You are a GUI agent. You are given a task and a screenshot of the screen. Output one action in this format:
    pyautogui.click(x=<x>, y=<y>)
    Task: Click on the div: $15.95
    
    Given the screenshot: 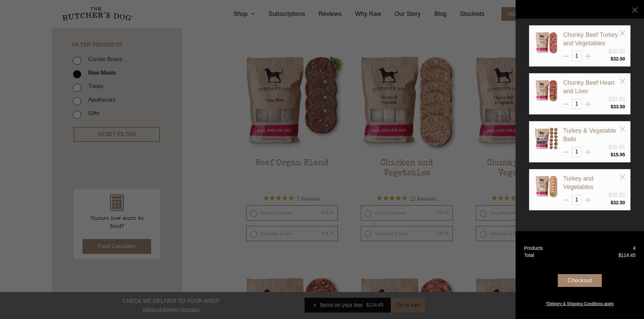 What is the action you would take?
    pyautogui.click(x=616, y=147)
    